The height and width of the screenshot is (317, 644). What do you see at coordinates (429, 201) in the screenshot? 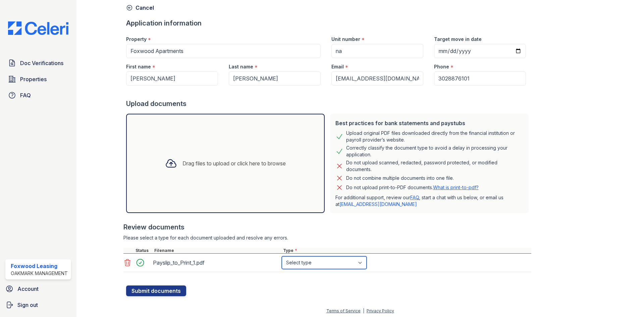
I see `p: For additional support, review our , start a chat with us below, or email us at` at bounding box center [429, 201].